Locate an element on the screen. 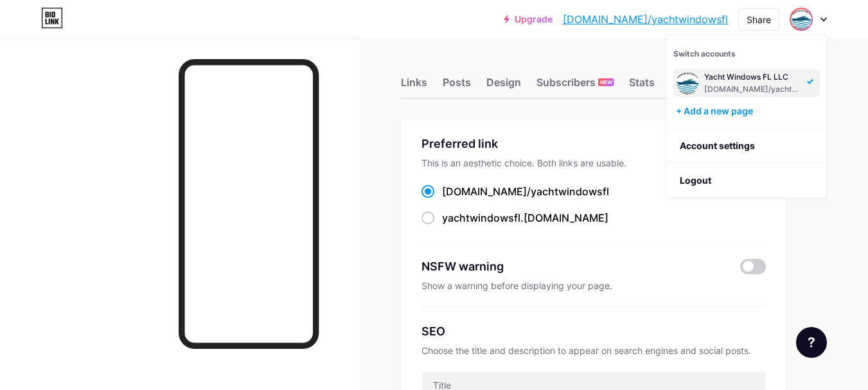  li: Logout is located at coordinates (747, 180).